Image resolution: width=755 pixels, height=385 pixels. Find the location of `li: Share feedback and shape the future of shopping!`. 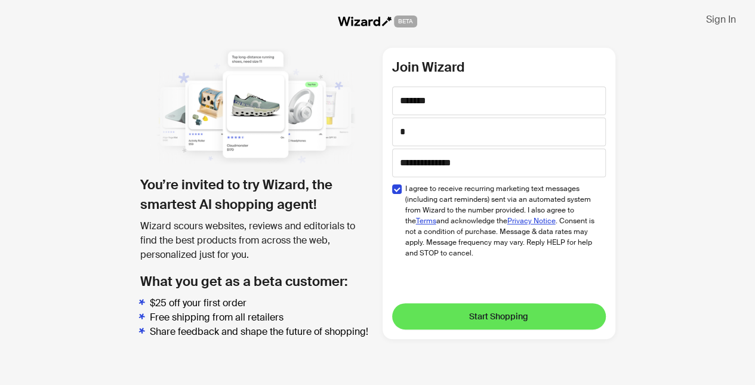

li: Share feedback and shape the future of shopping! is located at coordinates (261, 332).